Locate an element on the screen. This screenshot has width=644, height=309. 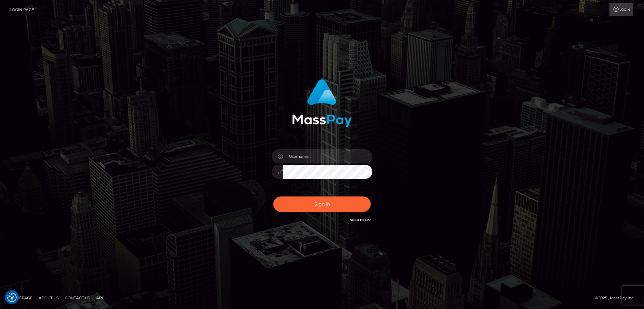
a: Login is located at coordinates (621, 10).